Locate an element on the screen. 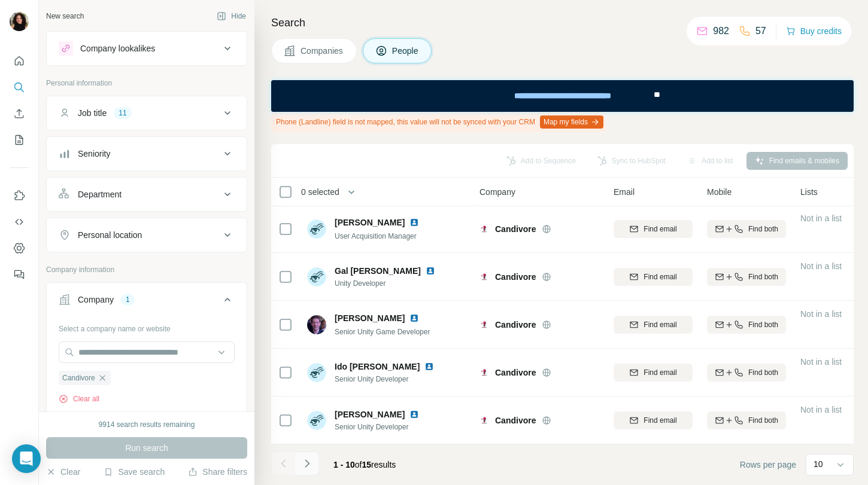 The height and width of the screenshot is (485, 868). p: 57 is located at coordinates (761, 31).